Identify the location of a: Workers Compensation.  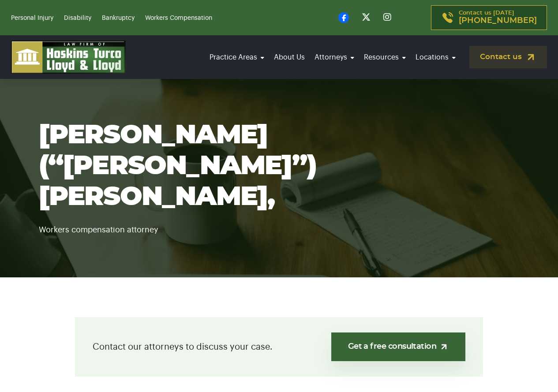
(179, 18).